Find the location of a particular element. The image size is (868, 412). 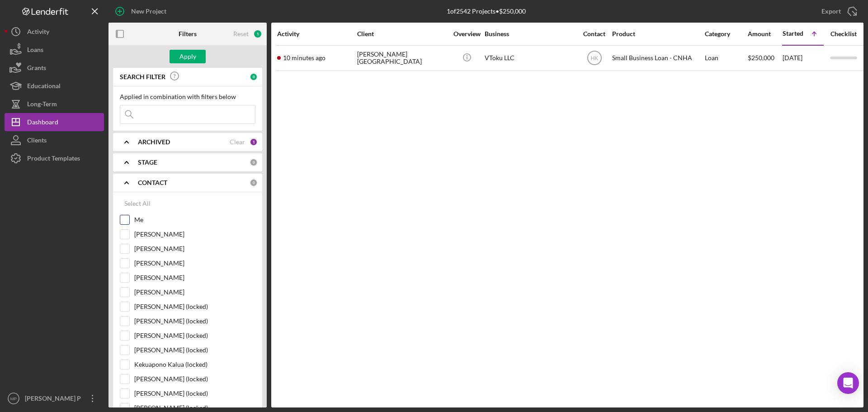

button: Export is located at coordinates (838, 11).